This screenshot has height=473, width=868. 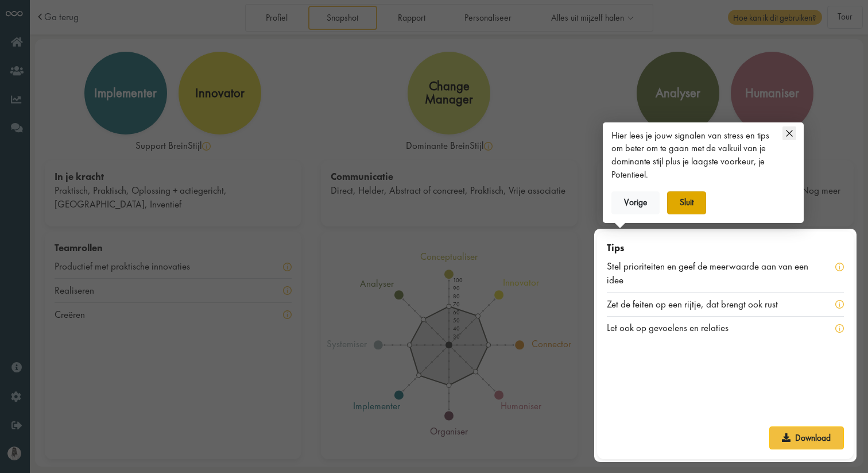 I want to click on a: Download, so click(x=807, y=438).